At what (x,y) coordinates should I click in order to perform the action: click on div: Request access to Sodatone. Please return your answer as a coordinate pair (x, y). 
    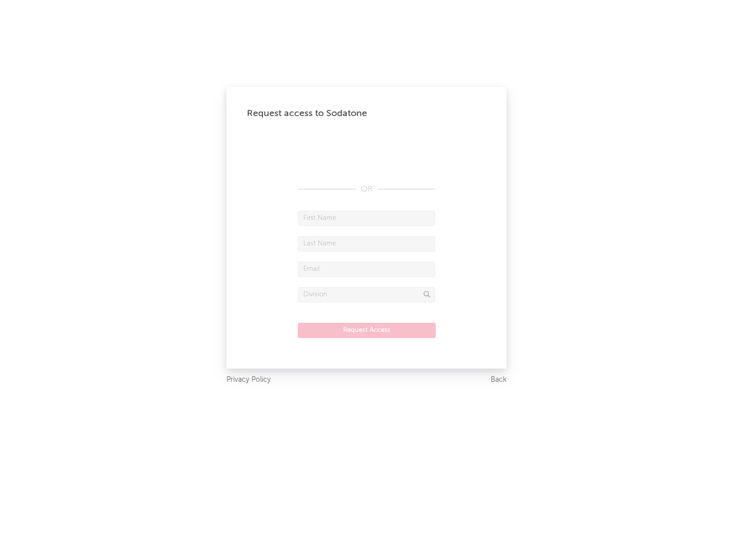
    Looking at the image, I should click on (366, 114).